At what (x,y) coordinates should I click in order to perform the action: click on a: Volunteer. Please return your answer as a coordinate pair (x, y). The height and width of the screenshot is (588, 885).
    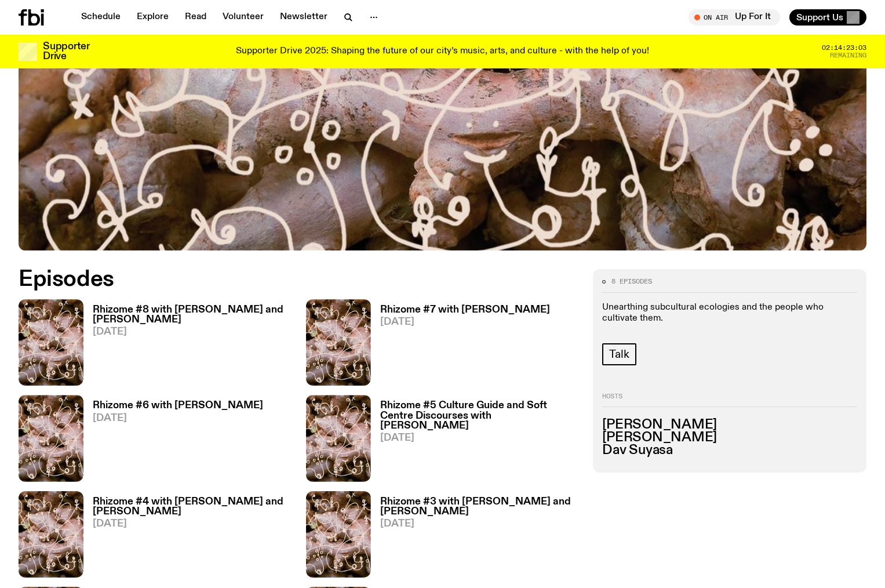
    Looking at the image, I should click on (243, 17).